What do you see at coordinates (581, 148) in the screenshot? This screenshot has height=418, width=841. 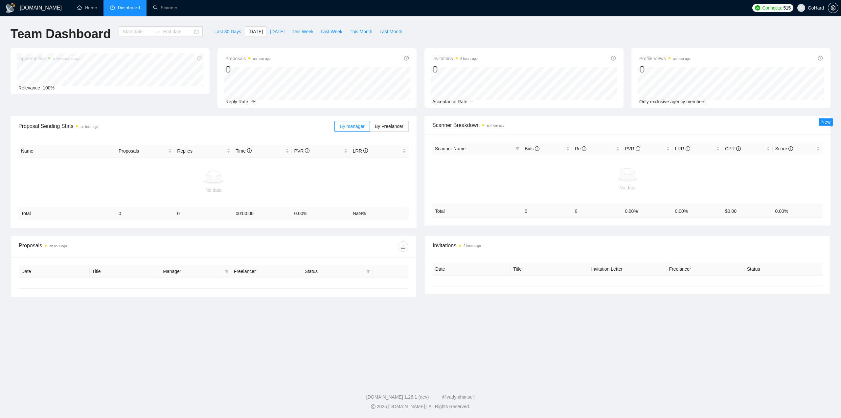 I see `span: Re` at bounding box center [581, 148].